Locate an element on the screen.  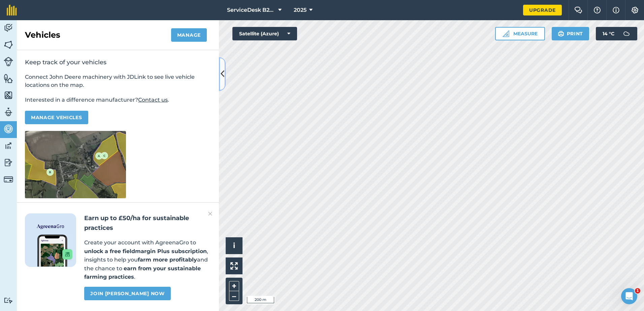
button: Manage is located at coordinates (189, 35).